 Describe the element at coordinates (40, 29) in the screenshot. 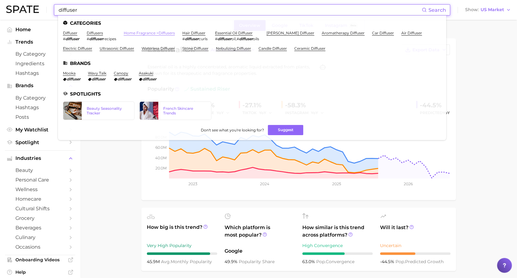

I see `span: Home` at that location.